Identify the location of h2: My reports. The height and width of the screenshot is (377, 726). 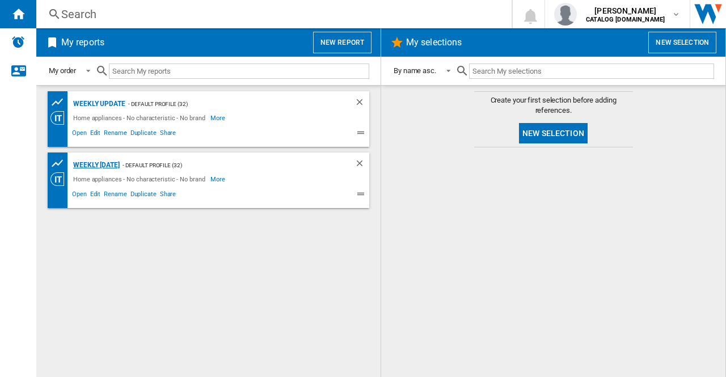
(83, 43).